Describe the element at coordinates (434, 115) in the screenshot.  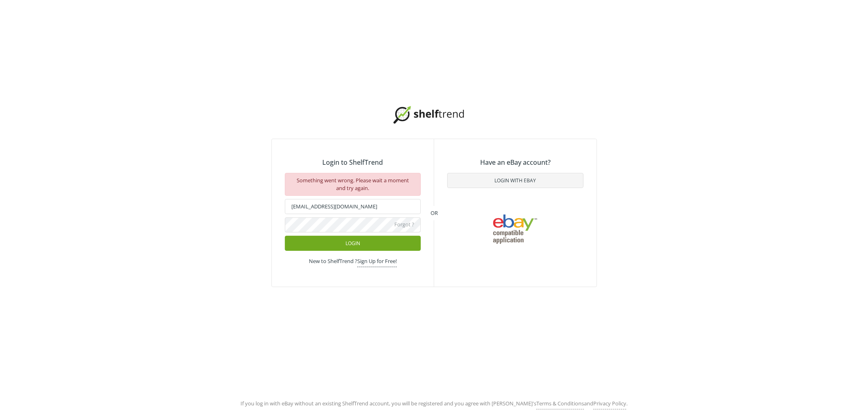
I see `img: logo` at that location.